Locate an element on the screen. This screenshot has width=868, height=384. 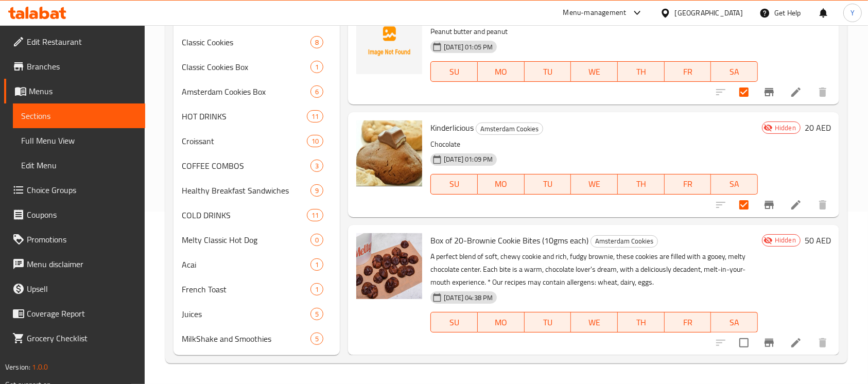
div: Classic Cookies is located at coordinates (246, 42).